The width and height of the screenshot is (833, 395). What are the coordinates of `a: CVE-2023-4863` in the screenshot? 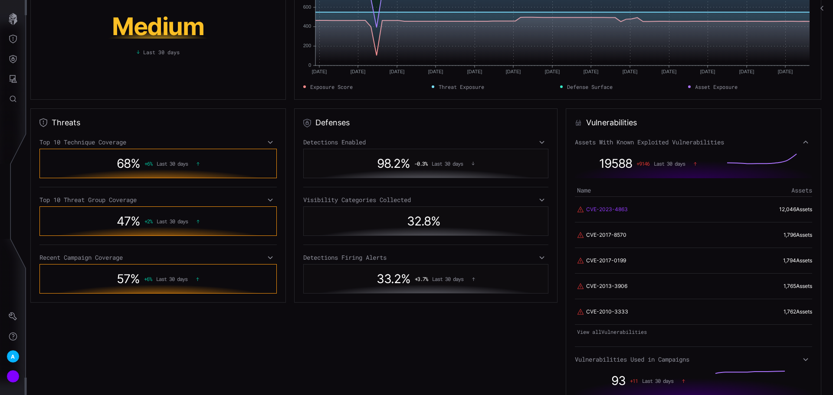 It's located at (607, 209).